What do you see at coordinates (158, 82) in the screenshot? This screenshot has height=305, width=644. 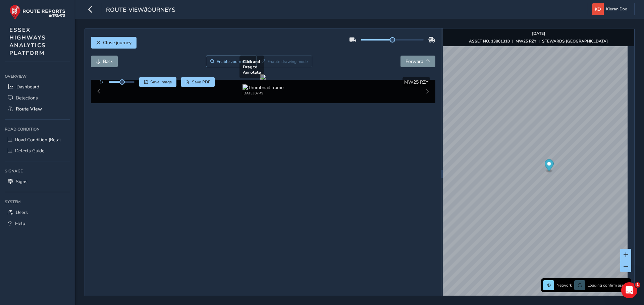 I see `button: Save` at bounding box center [158, 82].